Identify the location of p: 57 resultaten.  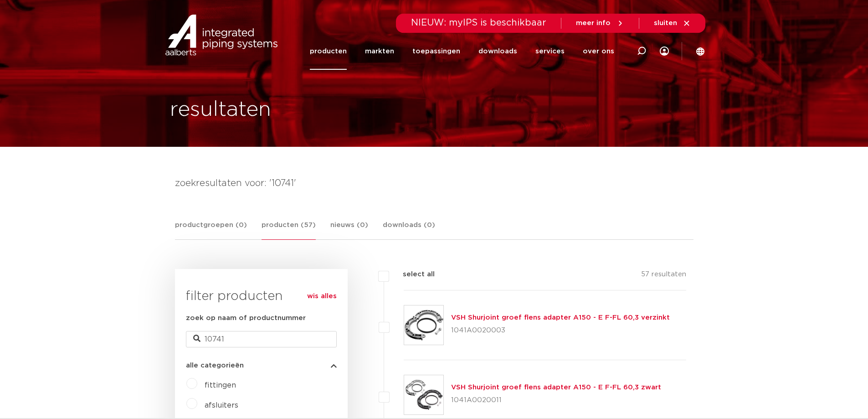
(663, 276).